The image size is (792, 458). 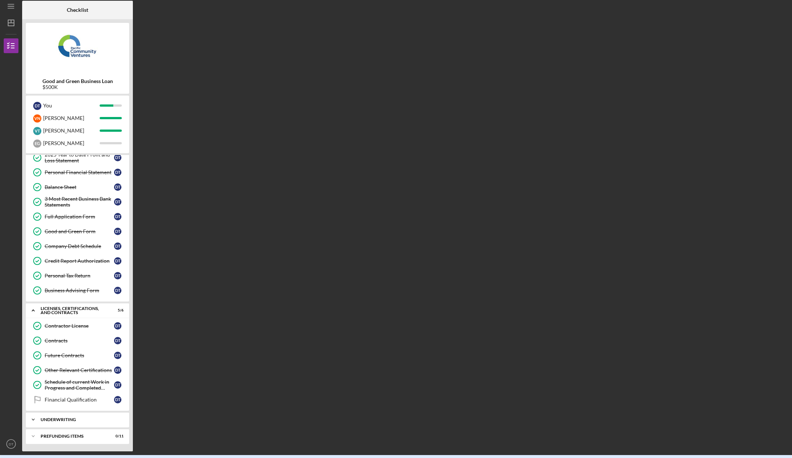 What do you see at coordinates (79, 158) in the screenshot?
I see `div: 2025 Year to Date Profit and Loss Statement` at bounding box center [79, 158].